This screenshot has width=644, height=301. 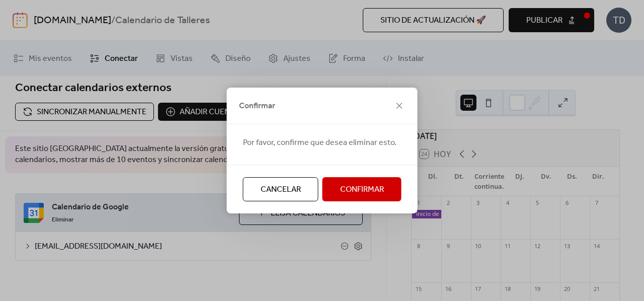 I want to click on font: Por favor, confirme que desea eliminar esto., so click(x=320, y=143).